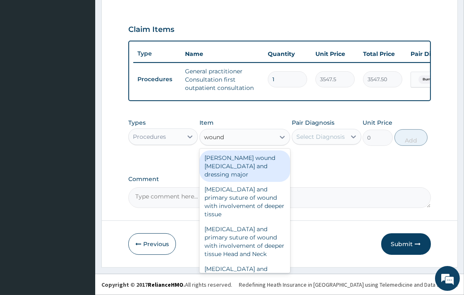 This screenshot has width=464, height=295. What do you see at coordinates (137, 122) in the screenshot?
I see `label: Types` at bounding box center [137, 122].